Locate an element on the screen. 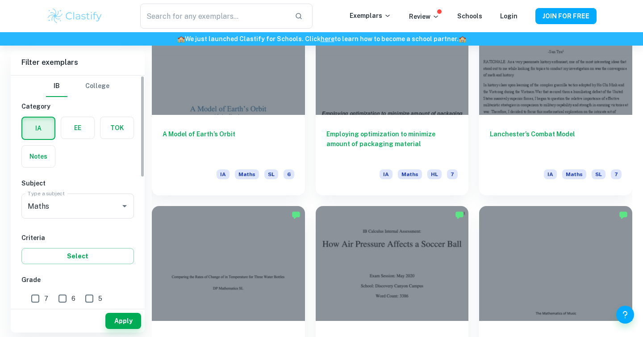 The image size is (643, 337). h6: A Model of Earth’s Orbit is located at coordinates (228, 144).